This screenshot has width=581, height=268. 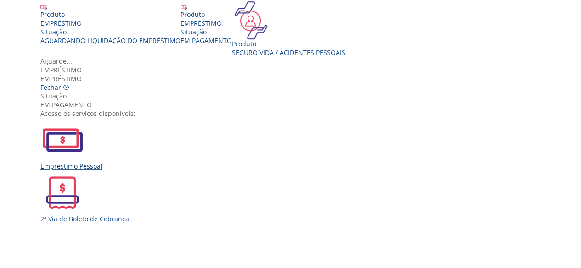 I want to click on div: Empréstimo, so click(x=294, y=70).